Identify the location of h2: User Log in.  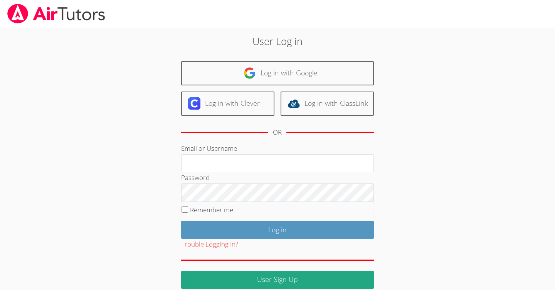
(277, 41).